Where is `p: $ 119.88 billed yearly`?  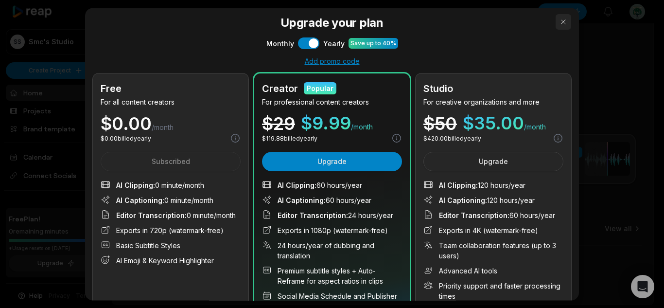 p: $ 119.88 billed yearly is located at coordinates (290, 138).